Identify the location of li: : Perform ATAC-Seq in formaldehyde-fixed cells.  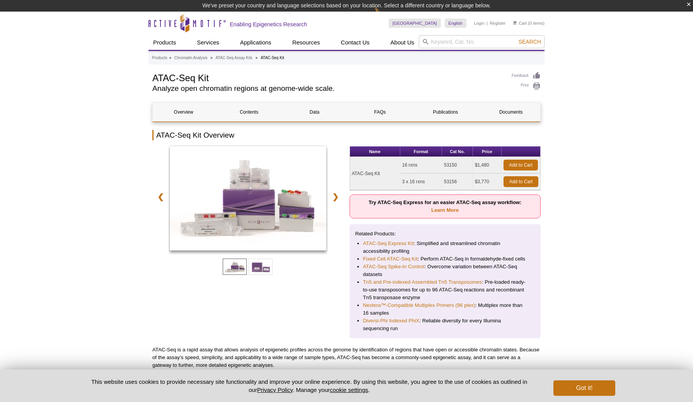
(445, 259).